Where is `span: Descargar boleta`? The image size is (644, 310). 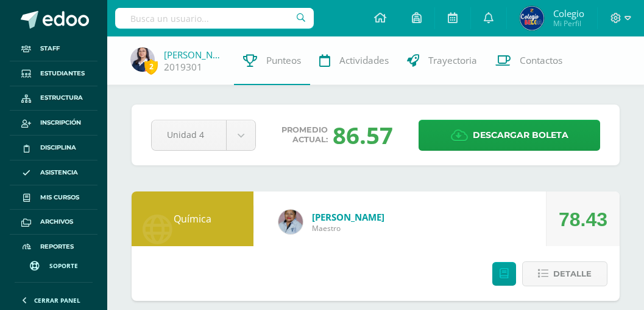
span: Descargar boleta is located at coordinates (521, 135).